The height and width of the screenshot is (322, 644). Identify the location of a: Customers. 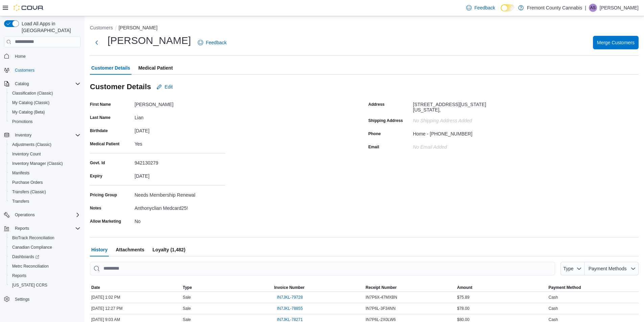
(24, 70).